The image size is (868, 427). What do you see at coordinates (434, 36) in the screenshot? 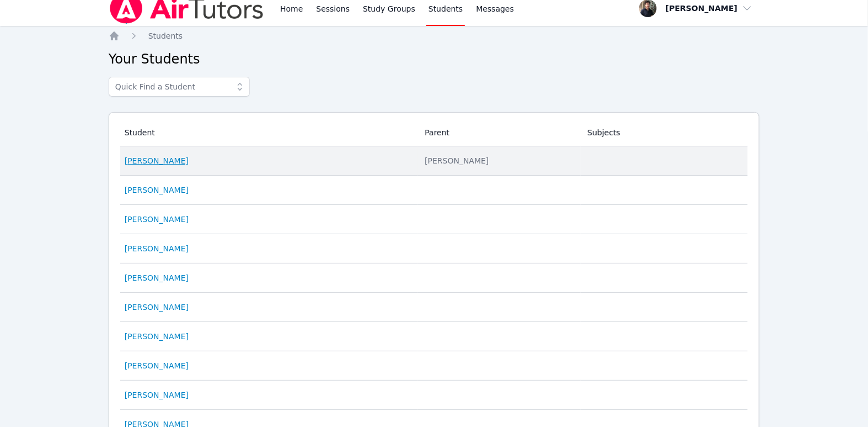
I see `nav: Breadcrumb` at bounding box center [434, 36].